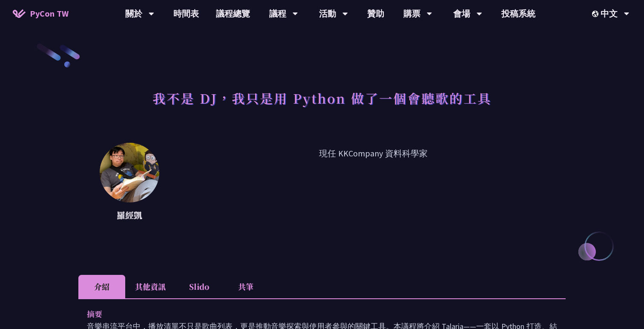 This screenshot has height=329, width=644. I want to click on img: 羅經凱, so click(130, 172).